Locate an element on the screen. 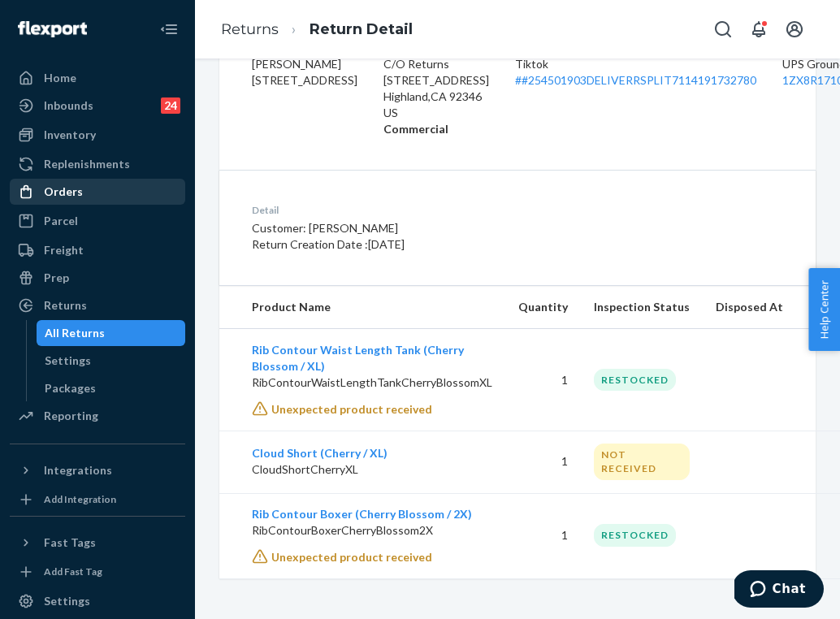 The width and height of the screenshot is (840, 619). p: CloudShortCherryXL is located at coordinates (372, 469).